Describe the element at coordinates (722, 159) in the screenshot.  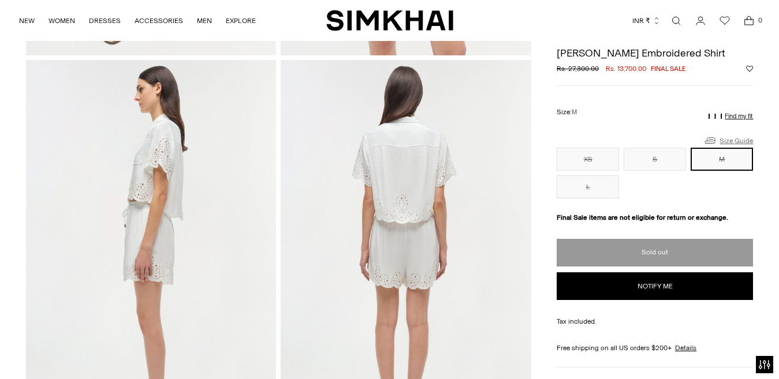
I see `button: M` at that location.